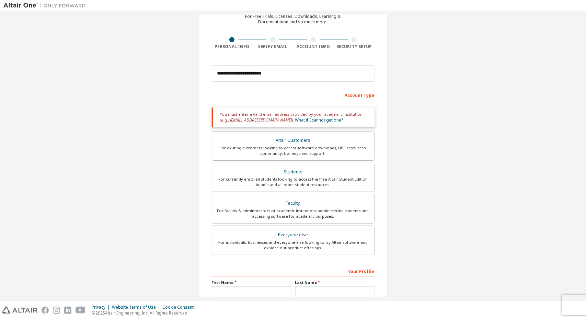 The height and width of the screenshot is (320, 586). I want to click on img: instagram.svg, so click(56, 310).